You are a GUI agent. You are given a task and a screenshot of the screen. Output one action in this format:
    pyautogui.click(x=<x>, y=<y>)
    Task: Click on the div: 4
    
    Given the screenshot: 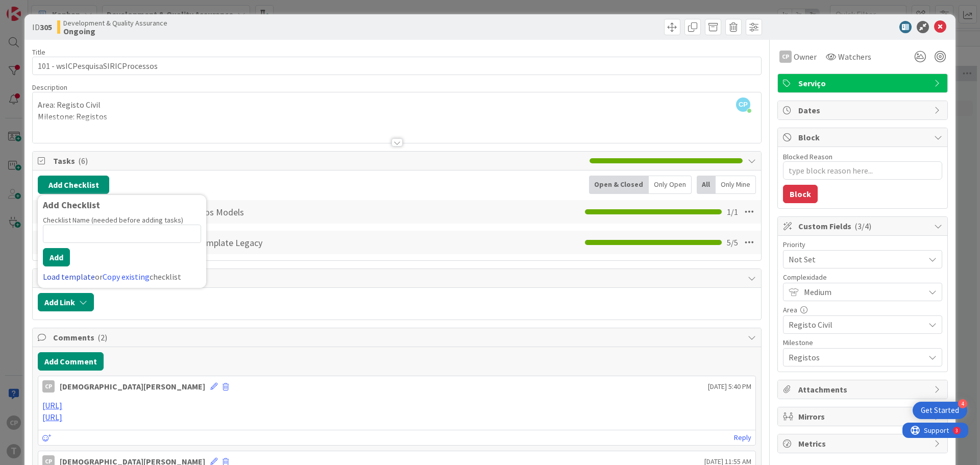 What is the action you would take?
    pyautogui.click(x=962, y=403)
    